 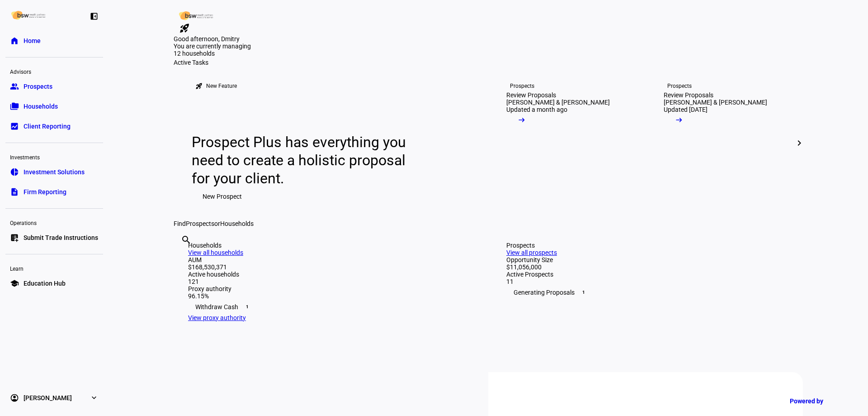 What do you see at coordinates (222, 196) in the screenshot?
I see `button: New Prospect` at bounding box center [222, 196].